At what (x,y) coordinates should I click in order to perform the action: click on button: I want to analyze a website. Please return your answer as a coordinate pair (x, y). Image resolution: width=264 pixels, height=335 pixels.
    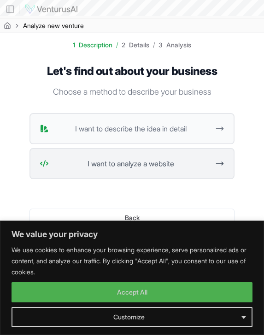
    Looking at the image, I should click on (132, 164).